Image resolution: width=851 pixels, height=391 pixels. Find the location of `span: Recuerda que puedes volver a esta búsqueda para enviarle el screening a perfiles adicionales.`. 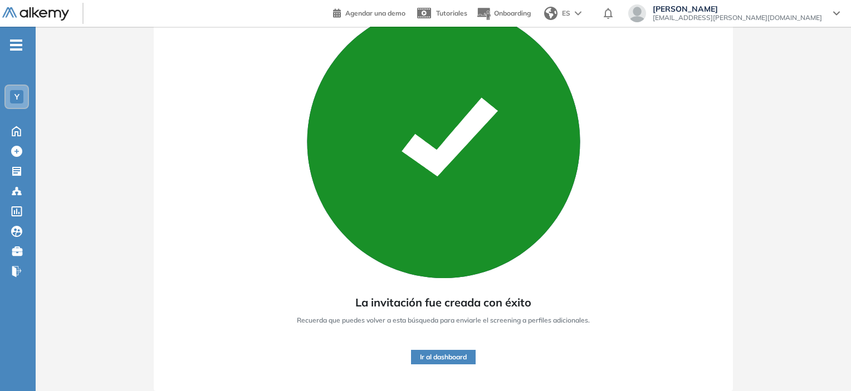

span: Recuerda que puedes volver a esta búsqueda para enviarle el screening a perfiles adicionales. is located at coordinates (443, 321).